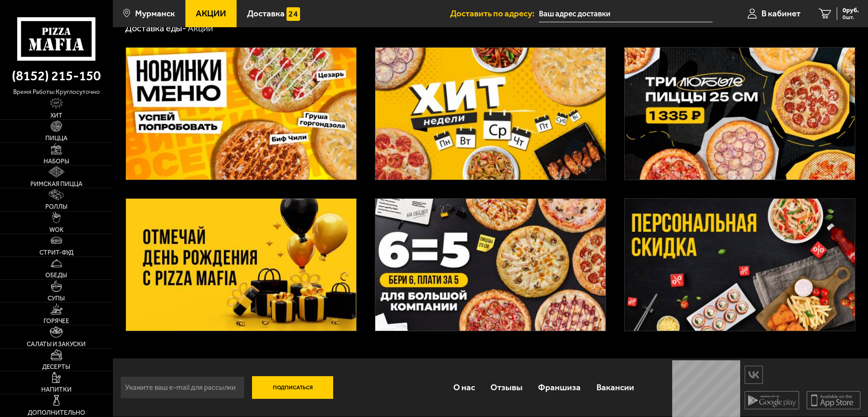 The width and height of the screenshot is (868, 417). Describe the element at coordinates (851, 18) in the screenshot. I see `span: 0 шт.` at that location.